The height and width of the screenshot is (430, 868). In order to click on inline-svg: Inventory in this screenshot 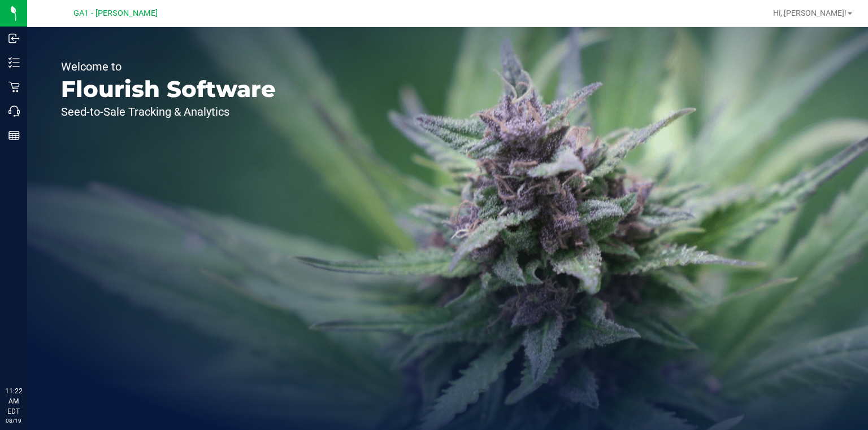, I will do `click(14, 63)`.